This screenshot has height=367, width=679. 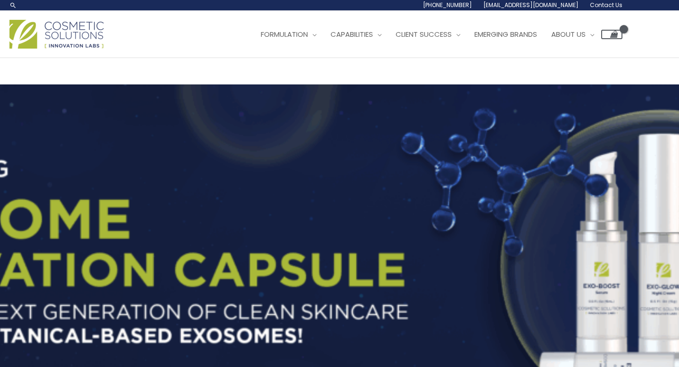 I want to click on span: Client Success, so click(x=423, y=34).